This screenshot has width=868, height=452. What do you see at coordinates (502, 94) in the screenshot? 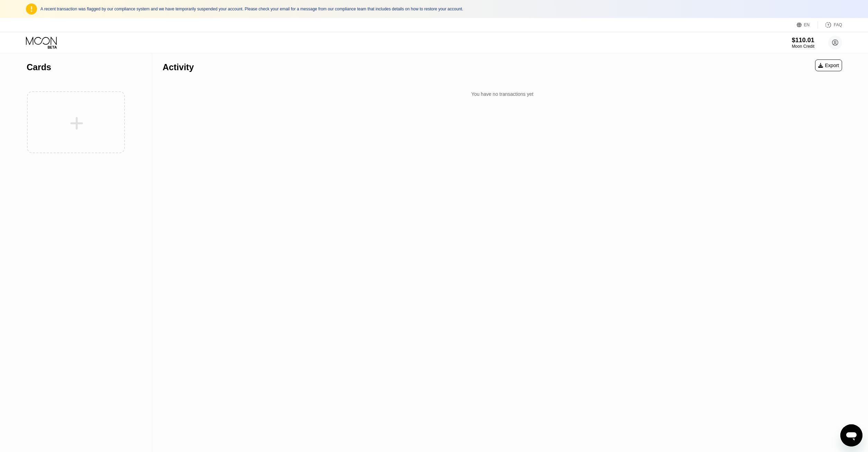
I see `div: You have no transactions yet` at bounding box center [502, 94].